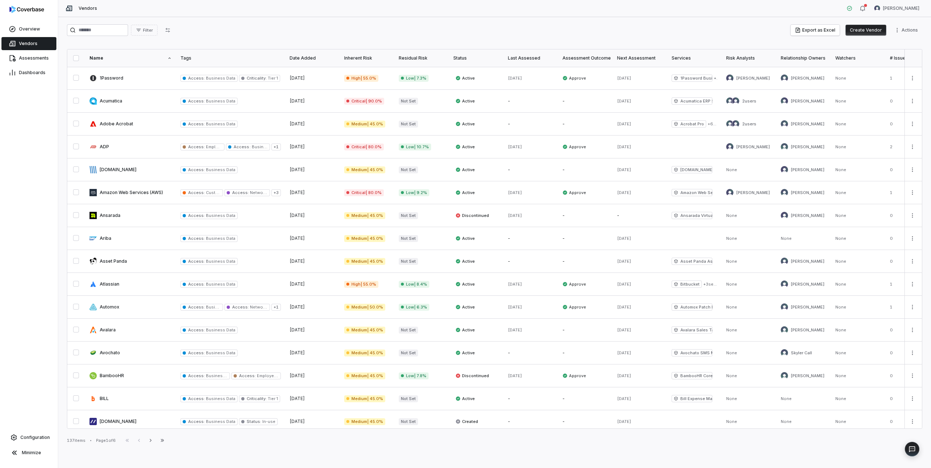 The image size is (931, 468). I want to click on a: Dashboards, so click(29, 73).